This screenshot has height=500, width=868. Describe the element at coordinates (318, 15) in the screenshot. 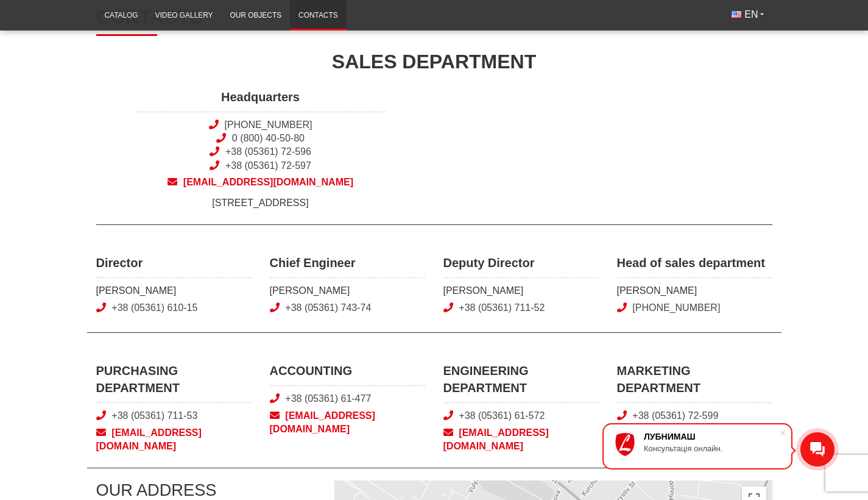

I see `a: Contacts` at that location.